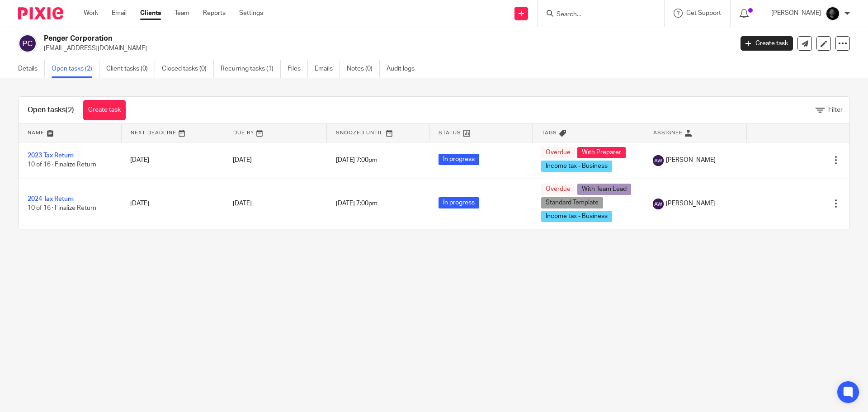 This screenshot has width=868, height=412. I want to click on span: Snoozed Until, so click(360, 132).